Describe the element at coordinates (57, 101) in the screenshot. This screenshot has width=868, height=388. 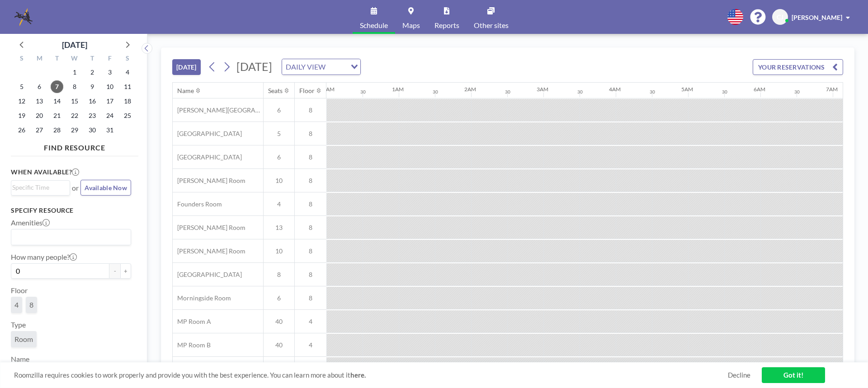
I see `span: Tuesday, October 14, 2025` at that location.